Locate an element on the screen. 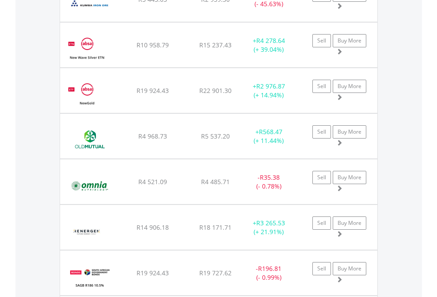  span: R22 901.30 is located at coordinates (215, 90).